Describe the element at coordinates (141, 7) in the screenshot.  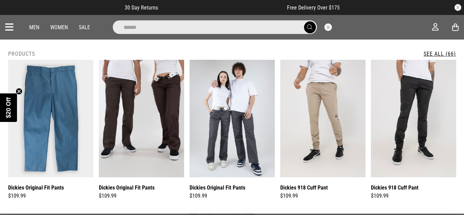
I see `span: 30 Day Returns` at that location.